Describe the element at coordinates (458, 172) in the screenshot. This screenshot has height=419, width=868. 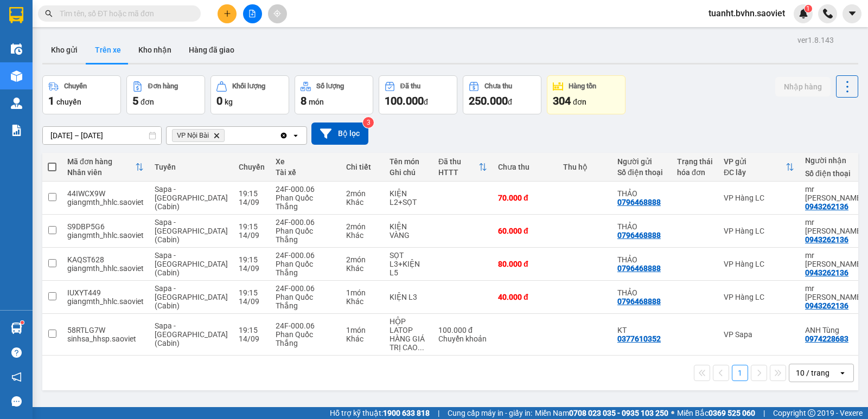
I see `div: HTTT` at that location.